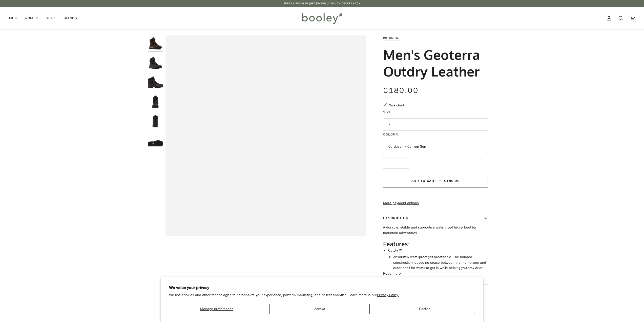 This screenshot has height=322, width=644. I want to click on a: Women, so click(31, 19).